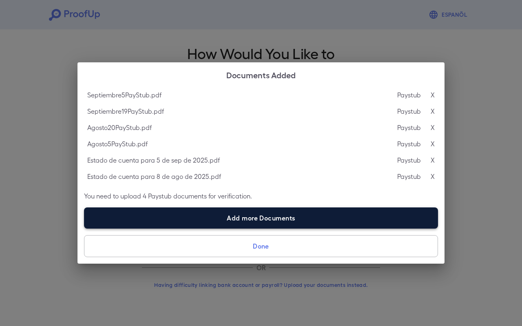  I want to click on p: Septiembre19PayStub.pdf, so click(126, 111).